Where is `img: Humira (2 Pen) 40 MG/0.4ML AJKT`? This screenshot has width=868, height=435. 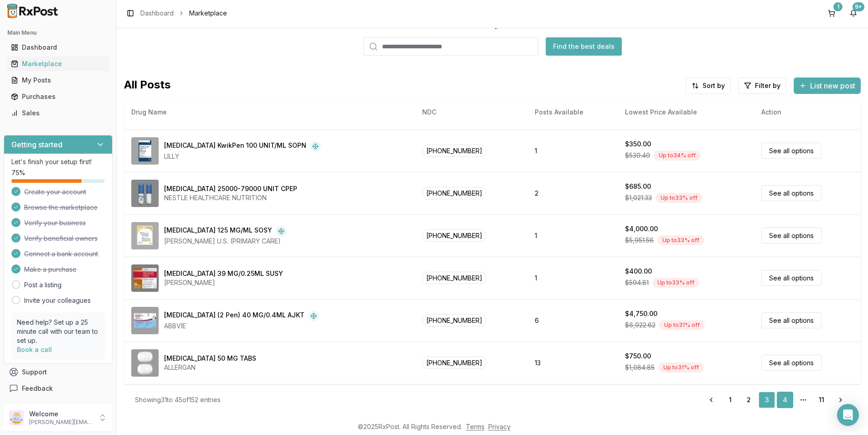 img: Humira (2 Pen) 40 MG/0.4ML AJKT is located at coordinates (145, 321).